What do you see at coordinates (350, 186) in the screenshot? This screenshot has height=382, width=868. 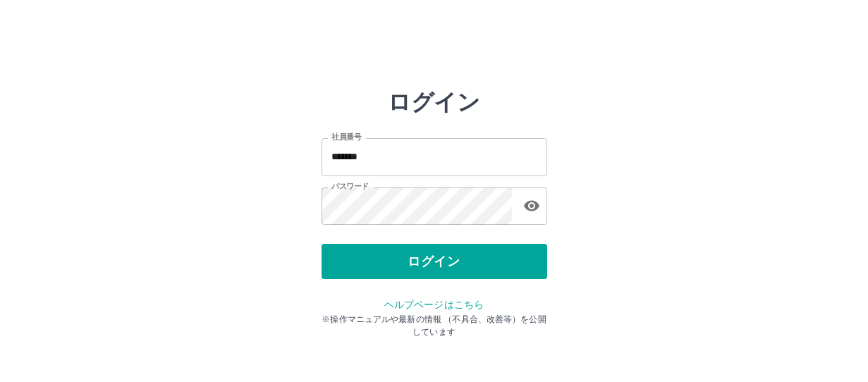 I see `label: パスワード` at bounding box center [350, 186].